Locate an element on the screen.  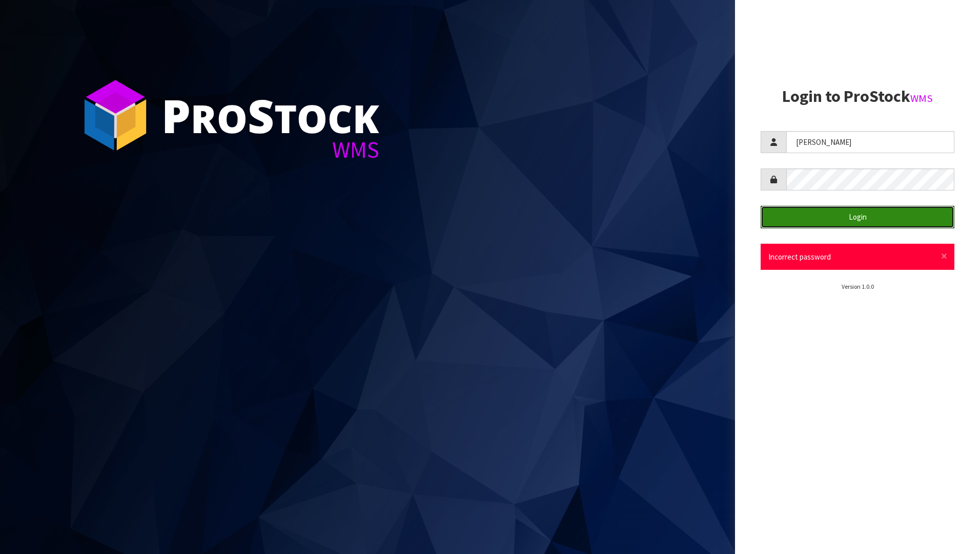
div: WMS is located at coordinates (270, 150).